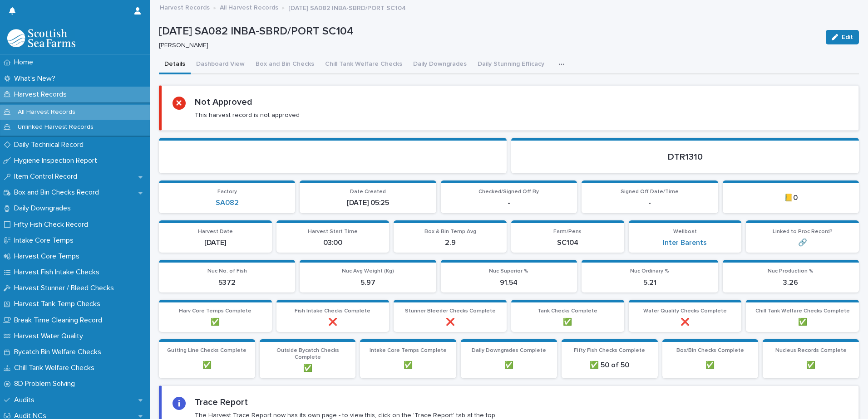  What do you see at coordinates (25, 62) in the screenshot?
I see `p: Home` at bounding box center [25, 62].